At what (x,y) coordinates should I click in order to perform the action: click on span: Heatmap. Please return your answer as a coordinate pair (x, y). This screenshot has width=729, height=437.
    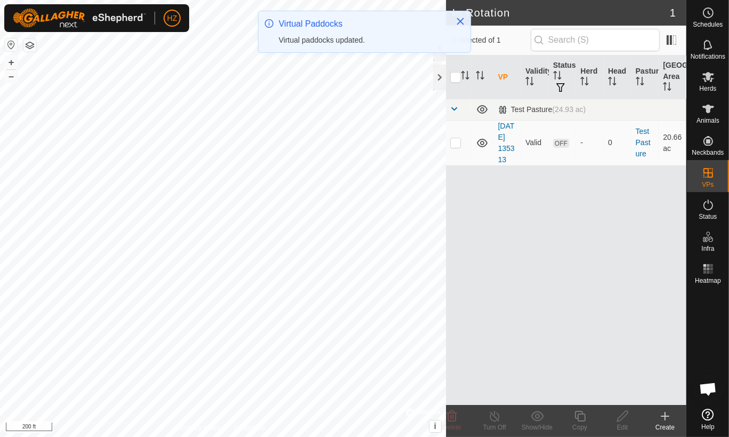
    Looking at the image, I should click on (708, 280).